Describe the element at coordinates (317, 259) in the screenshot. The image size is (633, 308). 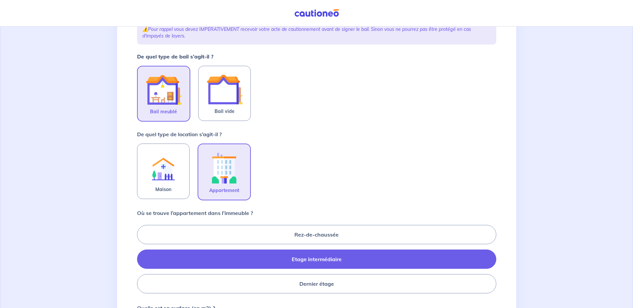
I see `label: Etage intermédiaire` at that location.